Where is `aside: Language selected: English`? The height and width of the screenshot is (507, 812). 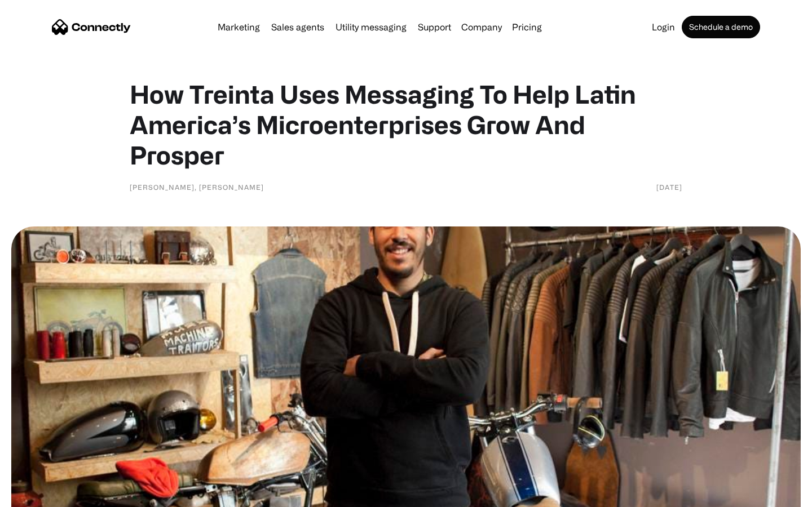 aside: Language selected: English is located at coordinates (39, 495).